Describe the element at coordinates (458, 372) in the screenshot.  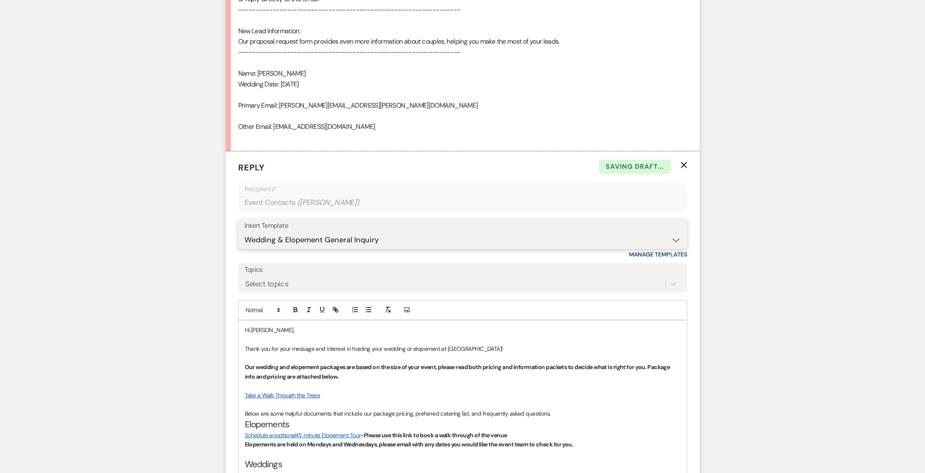
I see `strong: Our wedding and elopement packages are based on the size of your event, please read both pricing ...` at that location.